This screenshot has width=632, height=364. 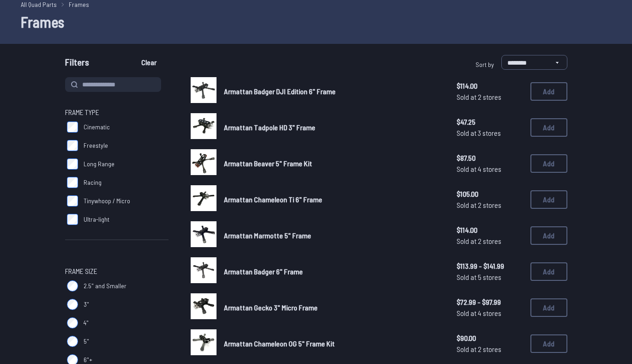 I want to click on input: 3", so click(x=73, y=305).